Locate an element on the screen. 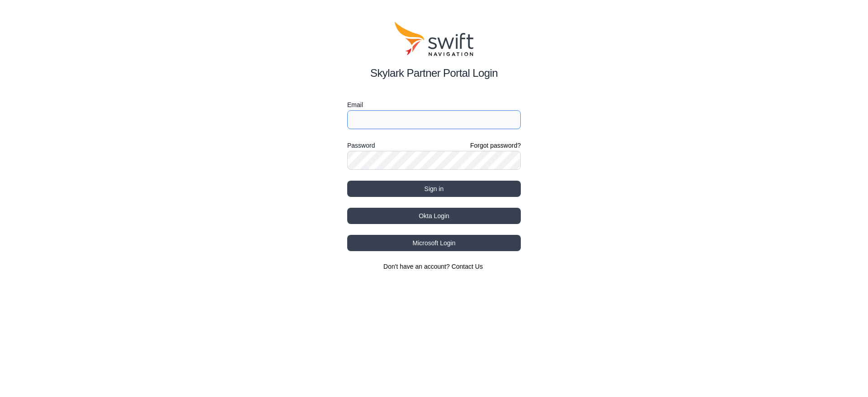 Image resolution: width=868 pixels, height=397 pixels. a: Forgot password? is located at coordinates (496, 145).